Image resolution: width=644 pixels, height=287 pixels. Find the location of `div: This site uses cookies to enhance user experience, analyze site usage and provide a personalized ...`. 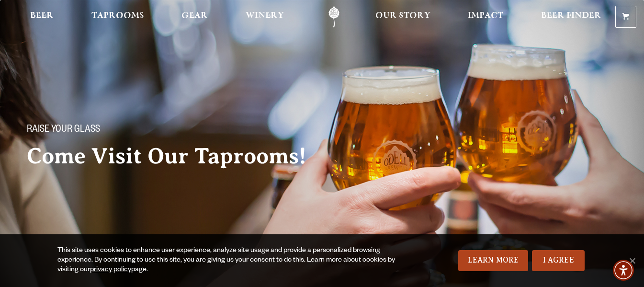

div: This site uses cookies to enhance user experience, analyze site usage and provide a personalized ... is located at coordinates (236, 260).